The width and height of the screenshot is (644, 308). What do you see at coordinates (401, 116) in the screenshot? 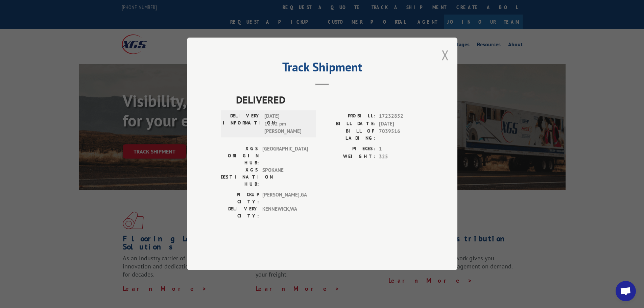
I see `span: 17232852` at bounding box center [401, 116].